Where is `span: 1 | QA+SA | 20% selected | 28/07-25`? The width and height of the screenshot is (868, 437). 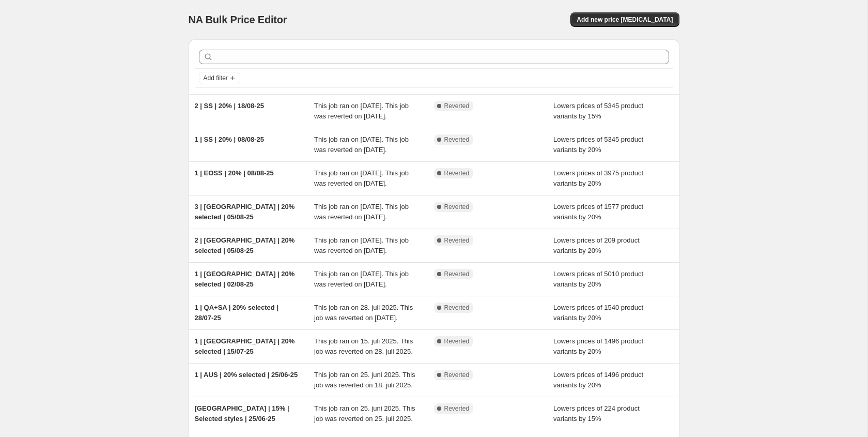 span: 1 | QA+SA | 20% selected | 28/07-25 is located at coordinates (237, 313).